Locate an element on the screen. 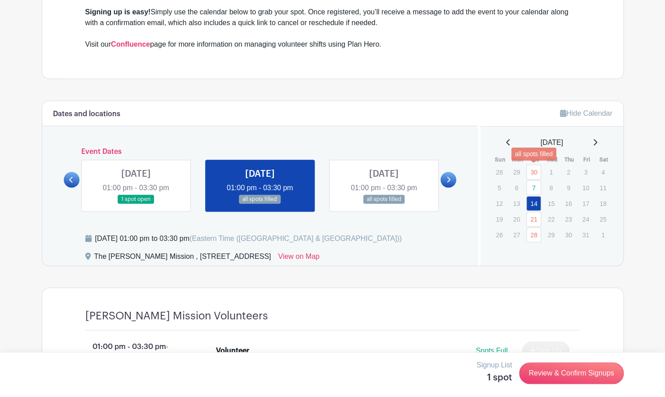 Image resolution: width=665 pixels, height=397 pixels. strong: Confluence is located at coordinates (130, 44).